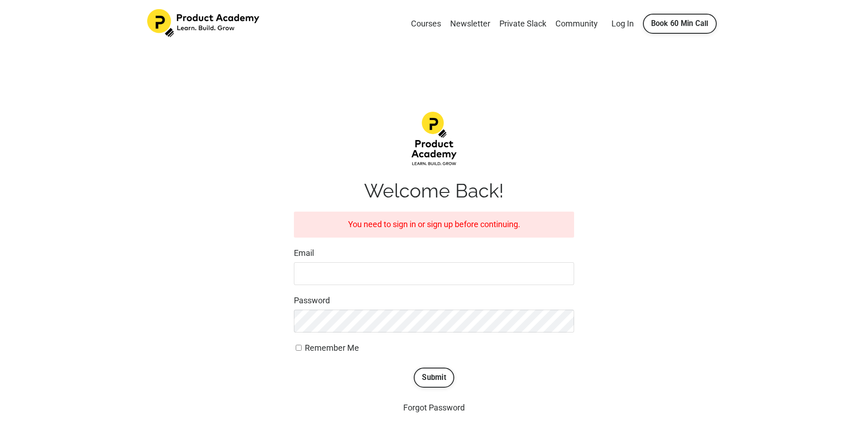 The height and width of the screenshot is (431, 868). Describe the element at coordinates (426, 23) in the screenshot. I see `a: Courses` at that location.